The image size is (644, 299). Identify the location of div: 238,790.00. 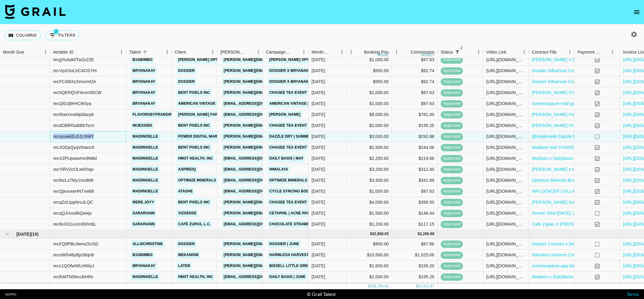
(380, 286).